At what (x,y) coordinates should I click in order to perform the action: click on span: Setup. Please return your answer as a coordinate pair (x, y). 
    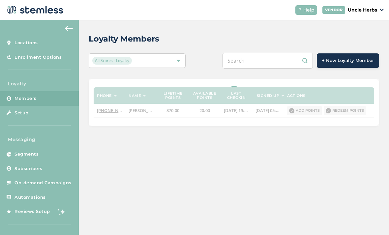
    Looking at the image, I should click on (21, 113).